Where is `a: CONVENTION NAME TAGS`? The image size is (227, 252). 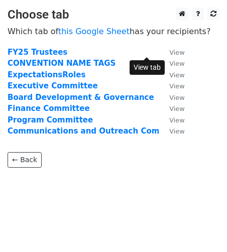
a: CONVENTION NAME TAGS is located at coordinates (61, 63).